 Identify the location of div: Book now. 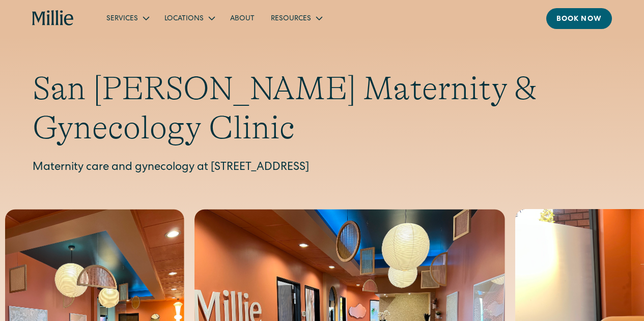
(578, 19).